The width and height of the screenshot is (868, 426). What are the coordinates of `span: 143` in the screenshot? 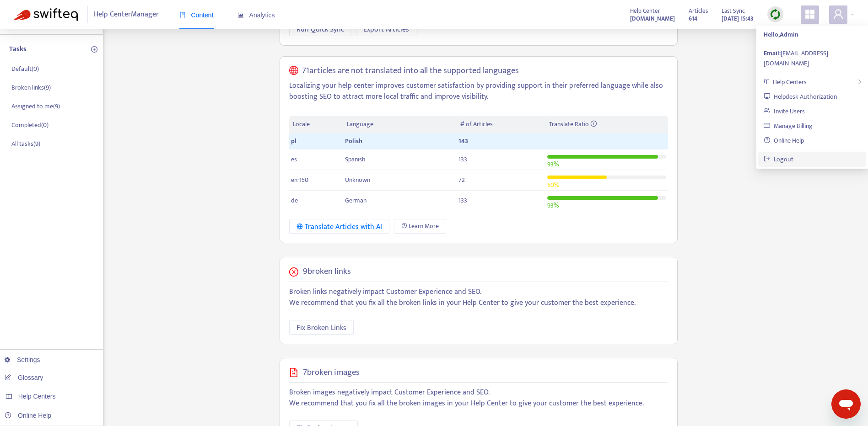 It's located at (463, 141).